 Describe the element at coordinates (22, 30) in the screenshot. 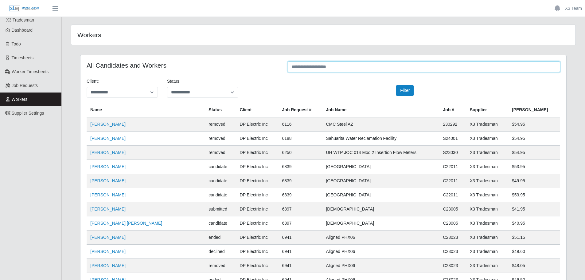

I see `span: Dashboard` at that location.